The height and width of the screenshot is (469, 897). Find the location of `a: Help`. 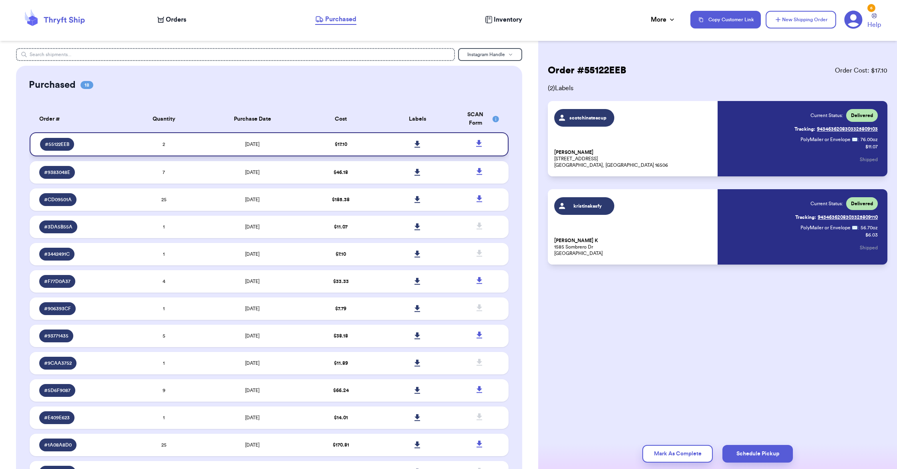

a: Help is located at coordinates (875, 21).